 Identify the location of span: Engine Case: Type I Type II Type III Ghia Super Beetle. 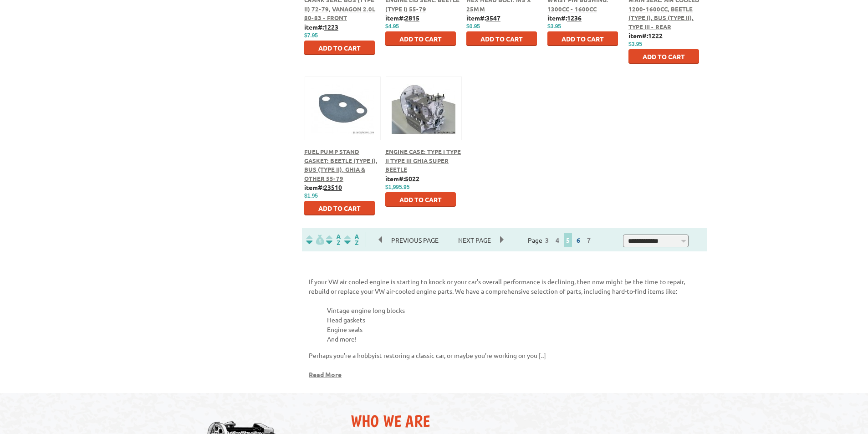
(423, 161).